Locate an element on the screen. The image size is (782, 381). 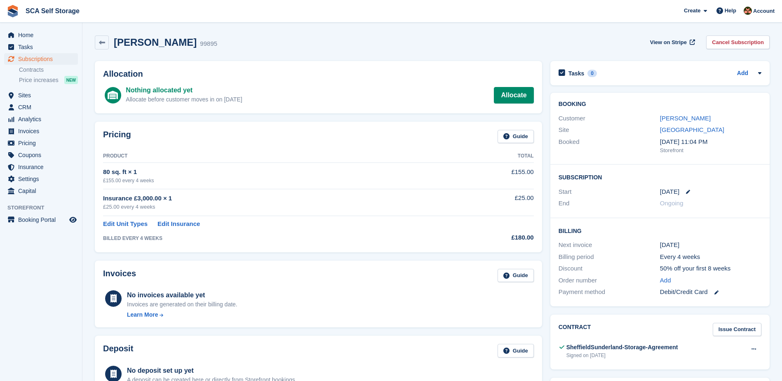
div: SheffieldSunderland-Storage-Agreement is located at coordinates (622, 347).